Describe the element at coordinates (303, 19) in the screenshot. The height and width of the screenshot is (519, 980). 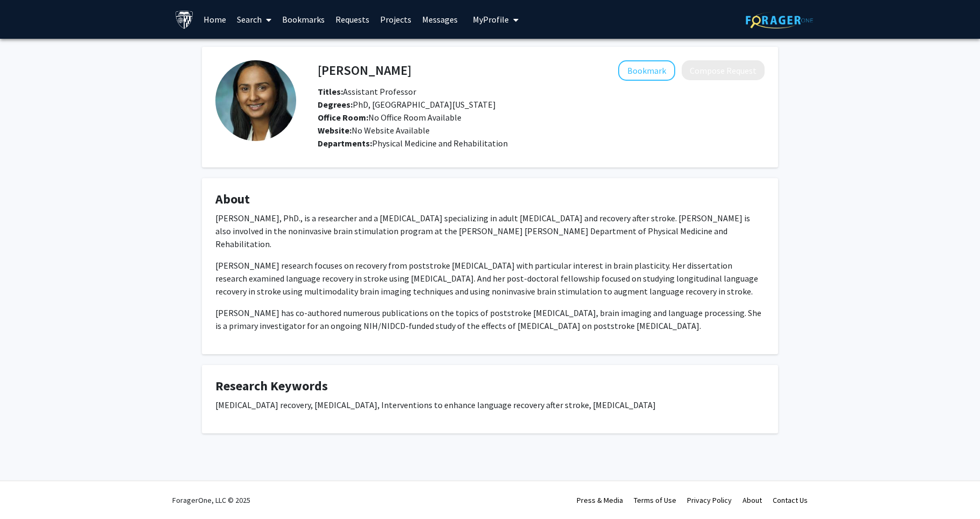
I see `a: Bookmarks` at that location.